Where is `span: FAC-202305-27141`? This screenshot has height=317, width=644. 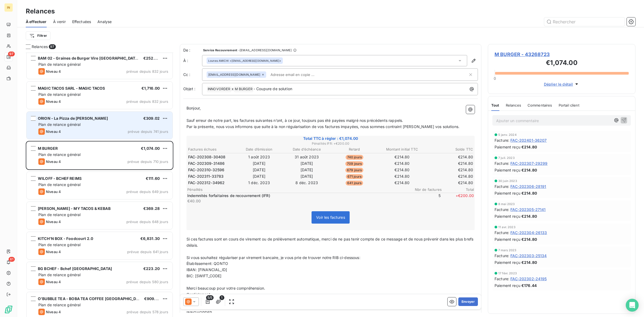
span: FAC-202305-27141 is located at coordinates (528, 209).